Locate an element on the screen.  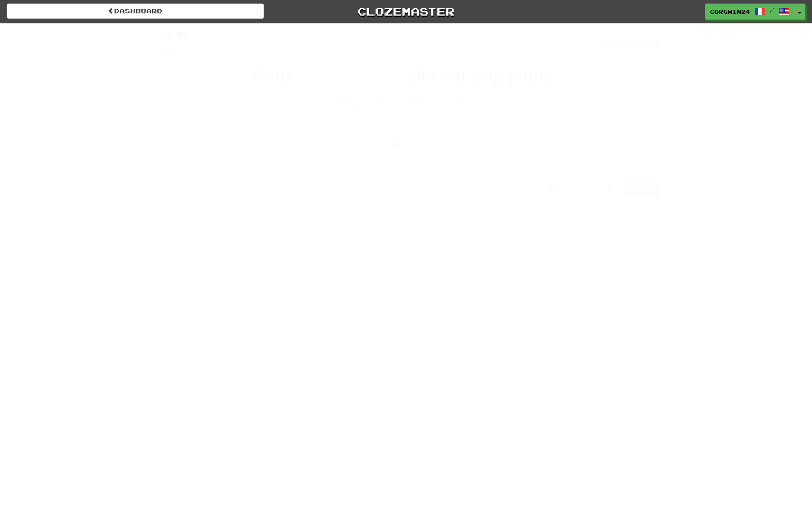
a: Dashboard is located at coordinates (135, 11).